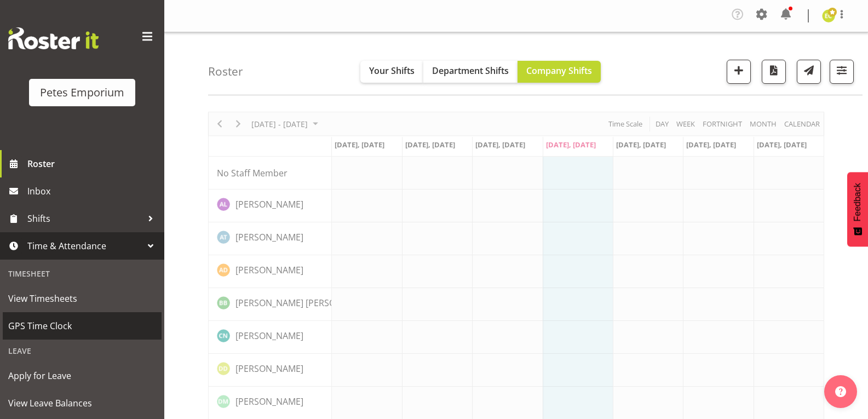  I want to click on img: Rosterit website logo, so click(53, 38).